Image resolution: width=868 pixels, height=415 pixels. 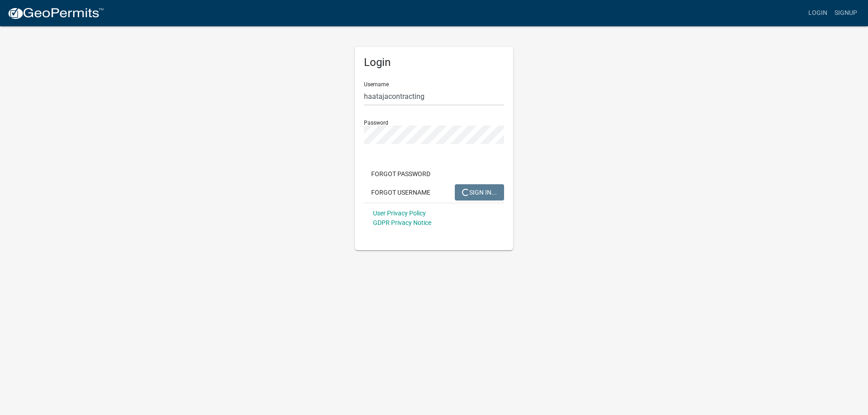 What do you see at coordinates (402, 223) in the screenshot?
I see `a: GDPR Privacy Notice` at bounding box center [402, 223].